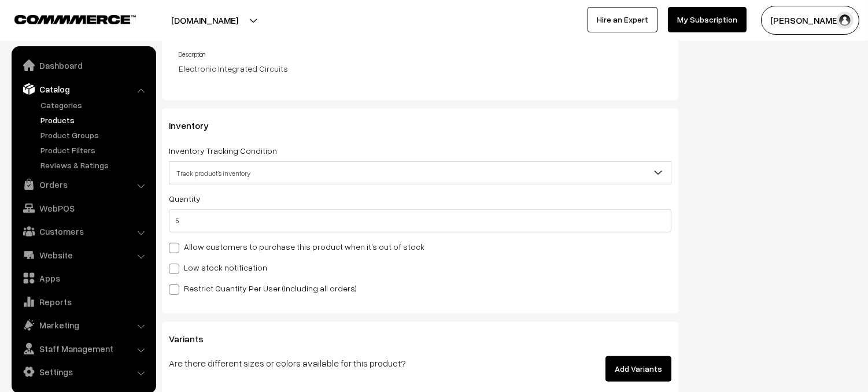 This screenshot has height=392, width=868. Describe the element at coordinates (638, 368) in the screenshot. I see `button: Add Variants` at that location.